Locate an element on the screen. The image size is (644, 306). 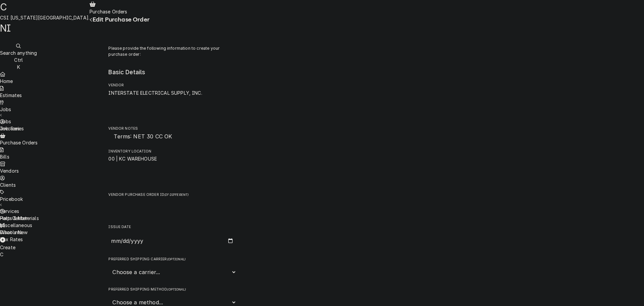
div: INTERSTATE ELECTRICAL SUPPLY, INC. is located at coordinates (173, 103).